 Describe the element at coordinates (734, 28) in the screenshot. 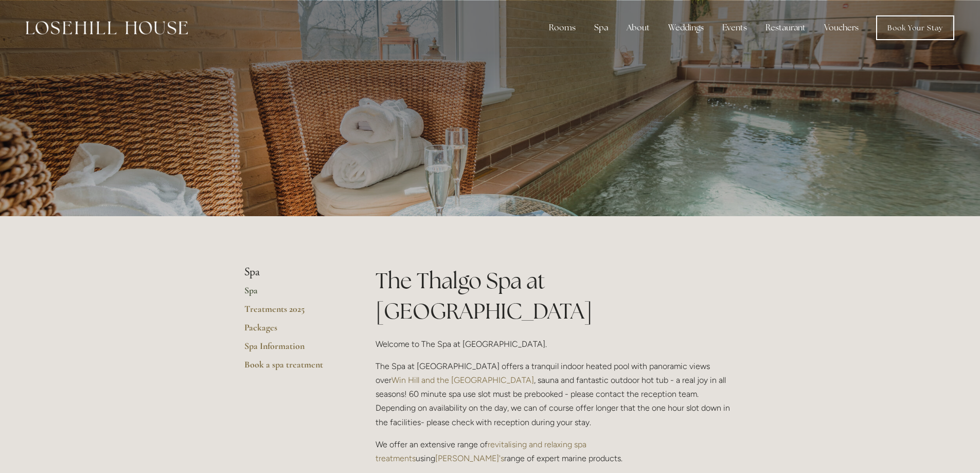

I see `div: Events` at that location.